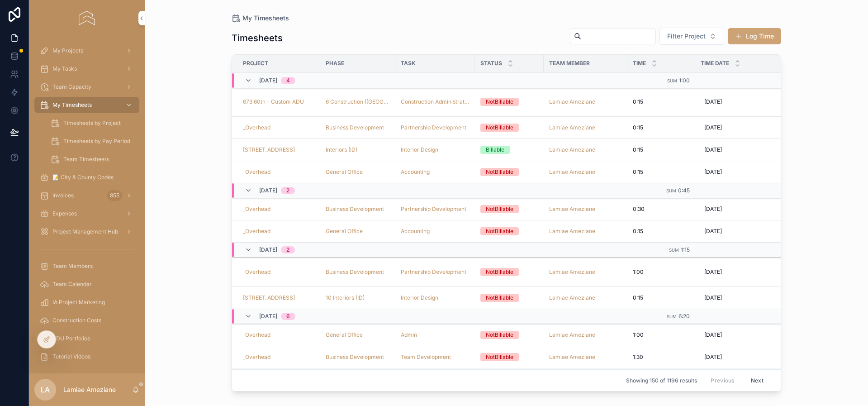 Image resolution: width=868 pixels, height=406 pixels. Describe the element at coordinates (77, 320) in the screenshot. I see `span: Construction Costs` at that location.